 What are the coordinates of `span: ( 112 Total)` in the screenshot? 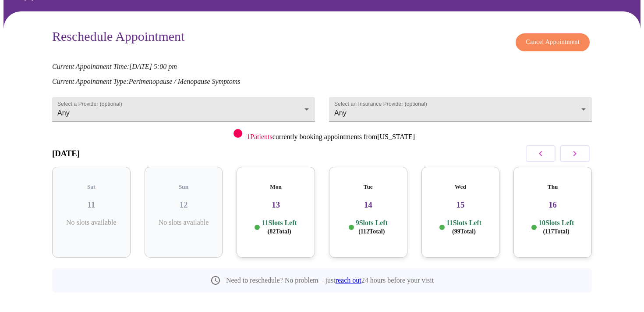 It's located at (372, 231).